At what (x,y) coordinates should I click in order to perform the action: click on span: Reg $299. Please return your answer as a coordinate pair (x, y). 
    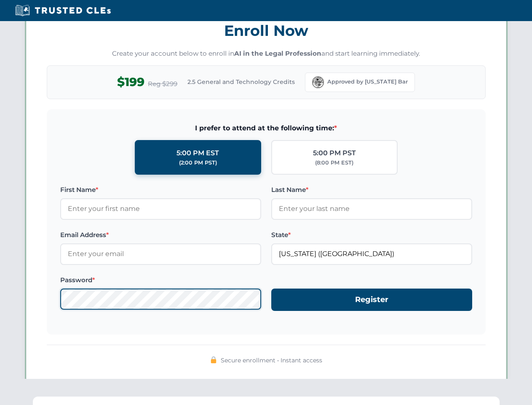
    Looking at the image, I should click on (163, 84).